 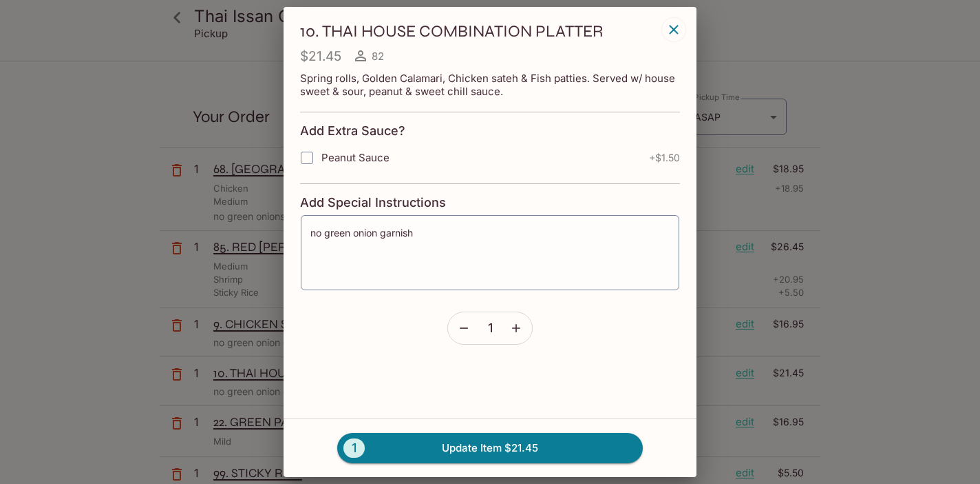 I want to click on span: Peanut Sauce, so click(x=355, y=157).